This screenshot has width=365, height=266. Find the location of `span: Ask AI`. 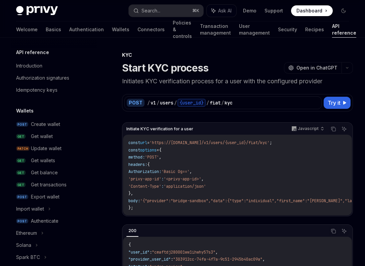

span: Ask AI is located at coordinates (225, 11).